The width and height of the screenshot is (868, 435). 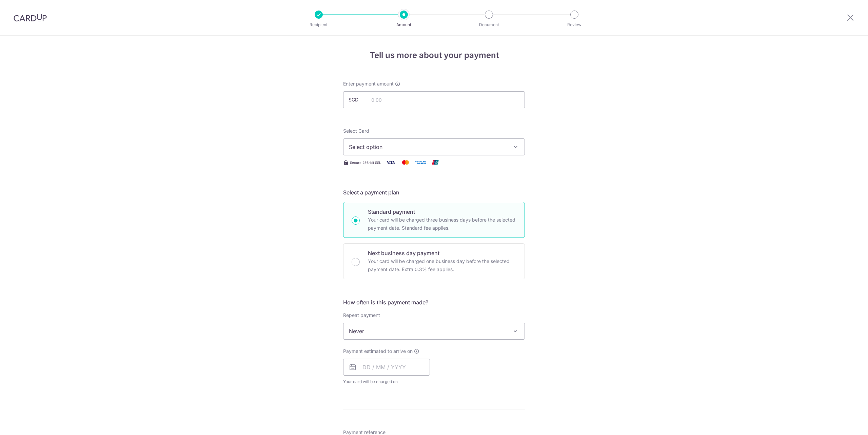 I want to click on label: Repeat payment, so click(x=362, y=315).